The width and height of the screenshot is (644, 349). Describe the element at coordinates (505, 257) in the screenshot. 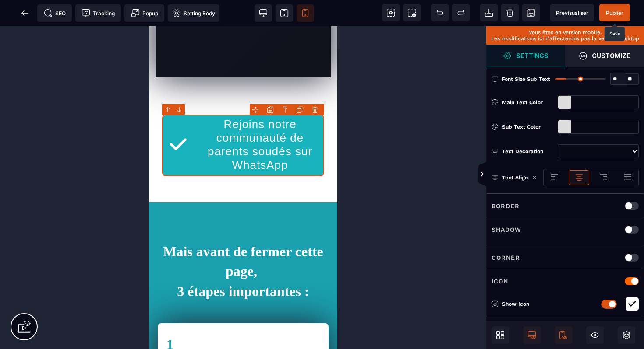

I see `p: Corner` at that location.